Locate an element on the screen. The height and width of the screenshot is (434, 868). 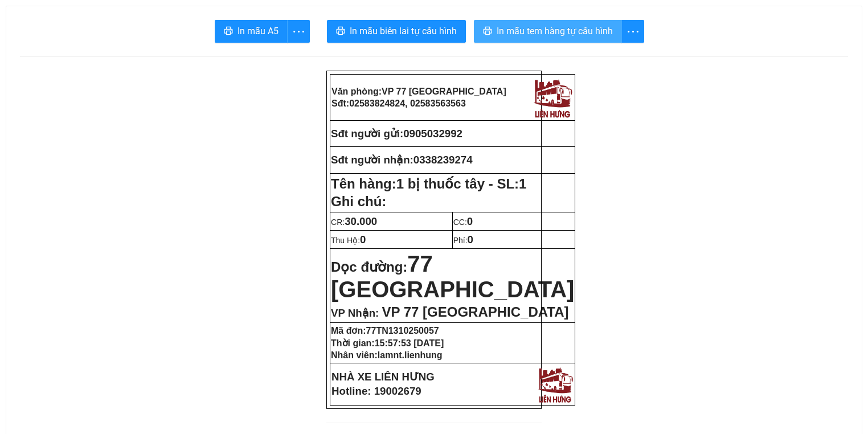
strong: Sđt: is located at coordinates (399, 103).